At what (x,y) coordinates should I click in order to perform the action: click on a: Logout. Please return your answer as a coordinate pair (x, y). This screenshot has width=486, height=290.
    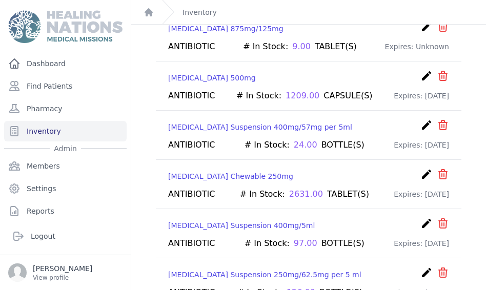
    Looking at the image, I should click on (65, 236).